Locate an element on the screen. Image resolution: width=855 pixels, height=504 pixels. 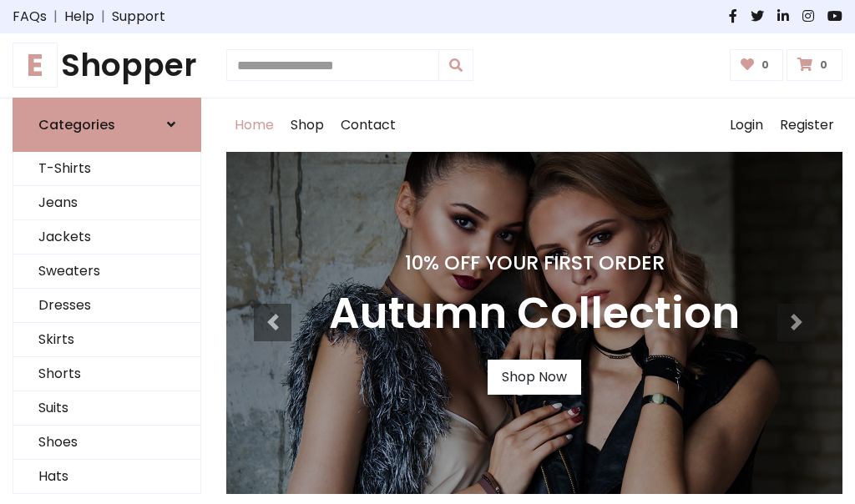
a: Dresses is located at coordinates (107, 305).